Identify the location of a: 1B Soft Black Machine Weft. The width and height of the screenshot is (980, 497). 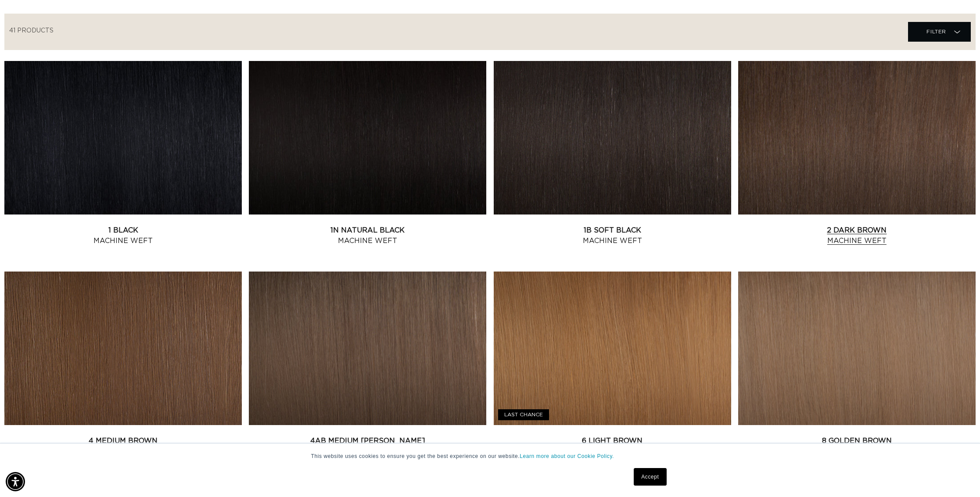
(612, 236).